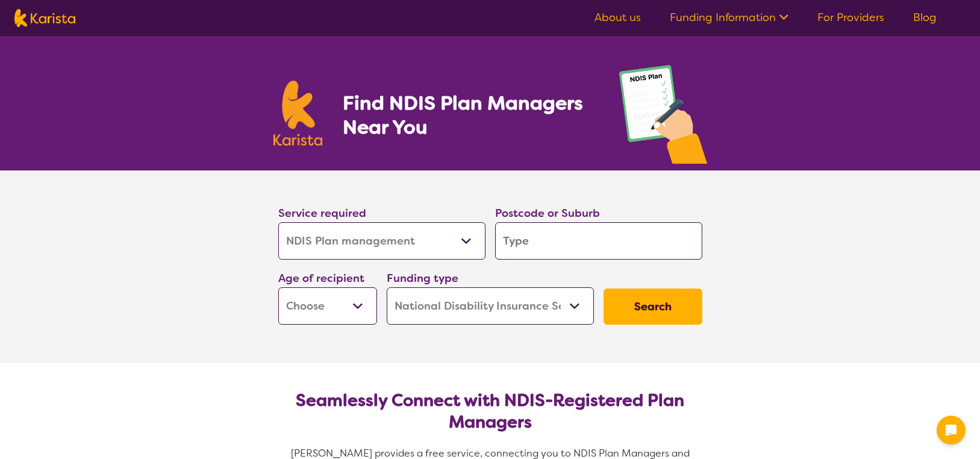 The height and width of the screenshot is (459, 980). What do you see at coordinates (422, 278) in the screenshot?
I see `label: Funding type` at bounding box center [422, 278].